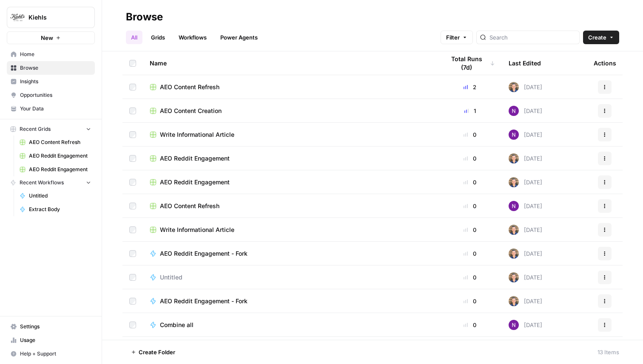 Image resolution: width=643 pixels, height=364 pixels. What do you see at coordinates (598, 38) in the screenshot?
I see `span: Create` at bounding box center [598, 38].